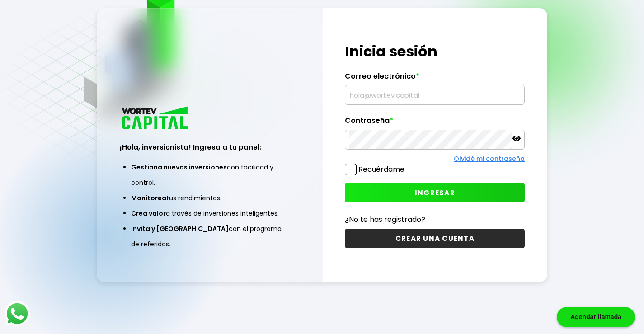 This screenshot has height=334, width=644. Describe the element at coordinates (489, 159) in the screenshot. I see `a: Olvidé mi contraseña` at that location.